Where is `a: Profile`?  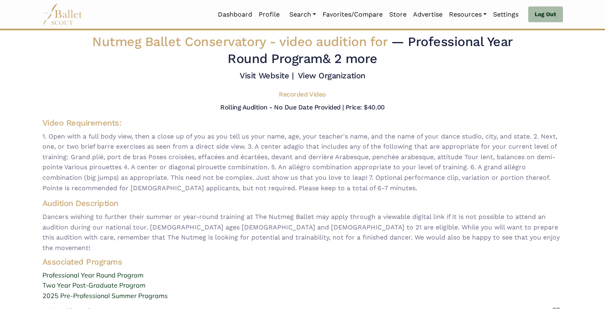 a: Profile is located at coordinates (269, 15).